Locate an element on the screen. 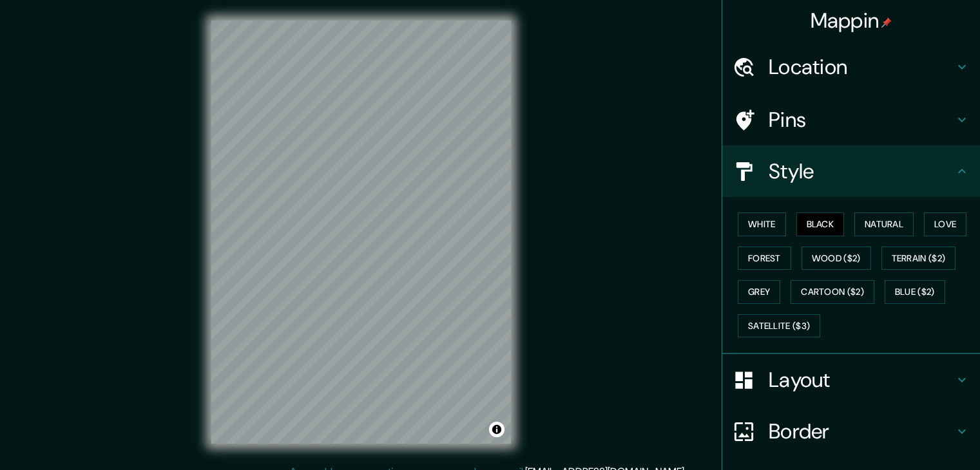 The height and width of the screenshot is (470, 980). div: Location is located at coordinates (851, 67).